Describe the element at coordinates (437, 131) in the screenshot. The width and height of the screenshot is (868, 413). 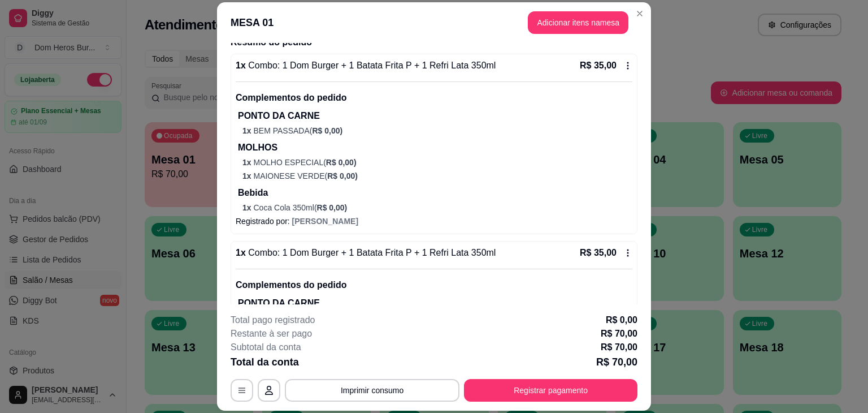
I see `p: BEM PASSADA (` at that location.